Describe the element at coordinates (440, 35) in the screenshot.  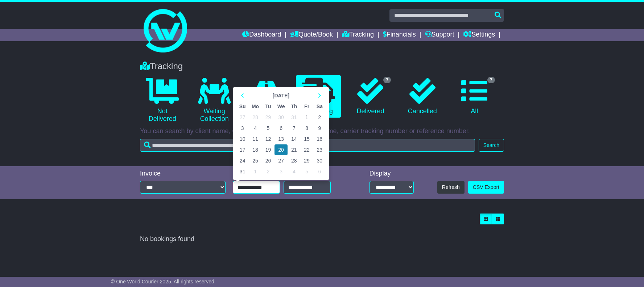
I see `a: Support` at that location.